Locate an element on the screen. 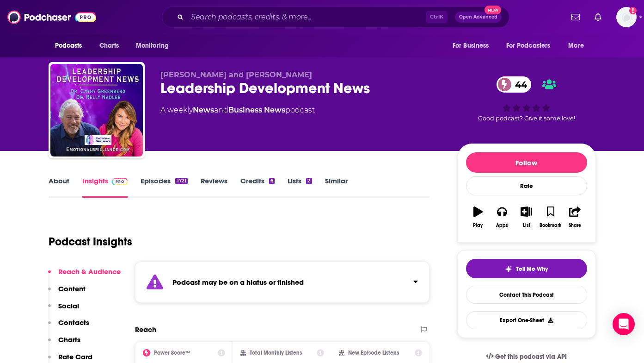 Image resolution: width=644 pixels, height=363 pixels. div: Share is located at coordinates (575, 225).